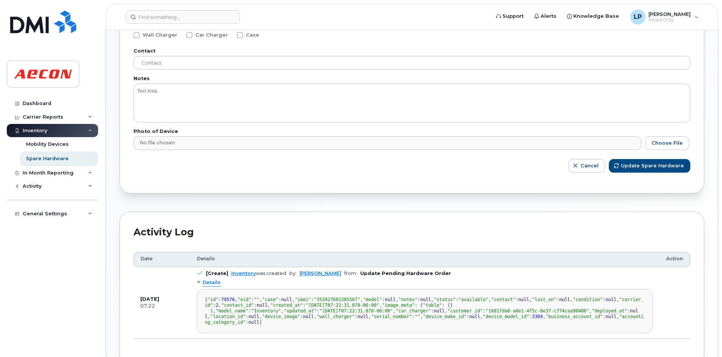 The height and width of the screenshot is (357, 722). What do you see at coordinates (213, 299) in the screenshot?
I see `span: "id"` at bounding box center [213, 299].